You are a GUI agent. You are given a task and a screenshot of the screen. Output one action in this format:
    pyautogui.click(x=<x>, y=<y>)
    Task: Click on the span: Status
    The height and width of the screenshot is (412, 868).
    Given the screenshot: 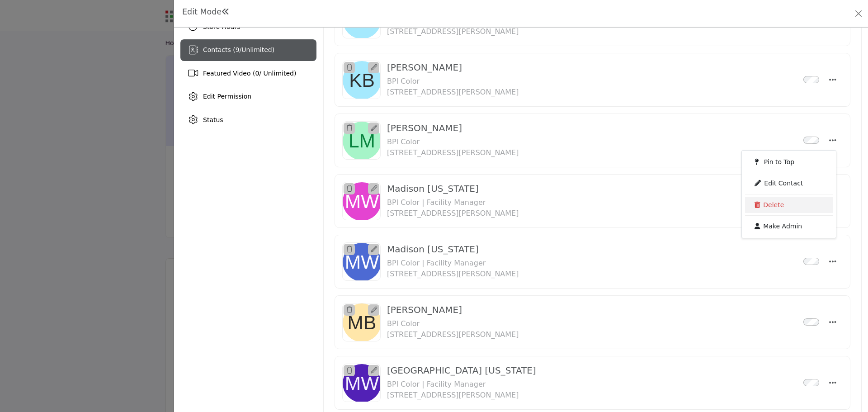 What is the action you would take?
    pyautogui.click(x=213, y=120)
    